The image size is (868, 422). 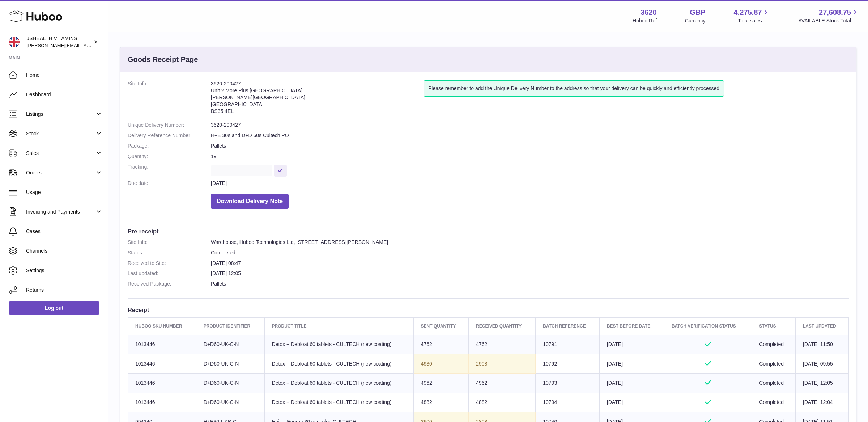 What do you see at coordinates (567, 363) in the screenshot?
I see `td: 10792` at bounding box center [567, 363].